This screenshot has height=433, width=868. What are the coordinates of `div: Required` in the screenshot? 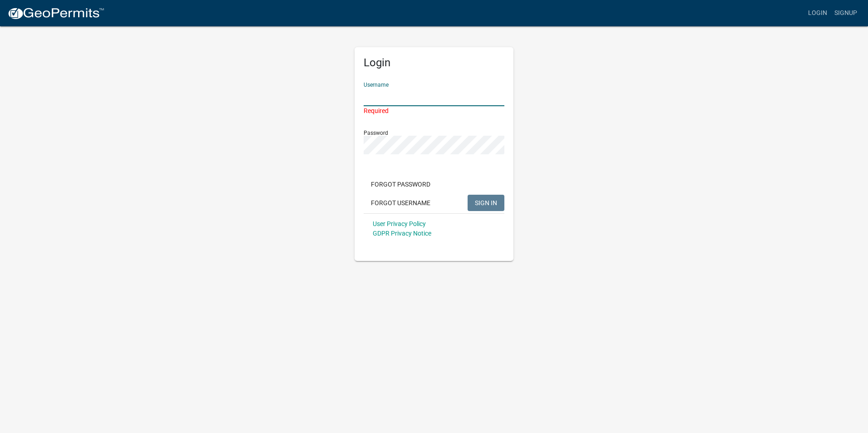 It's located at (434, 110).